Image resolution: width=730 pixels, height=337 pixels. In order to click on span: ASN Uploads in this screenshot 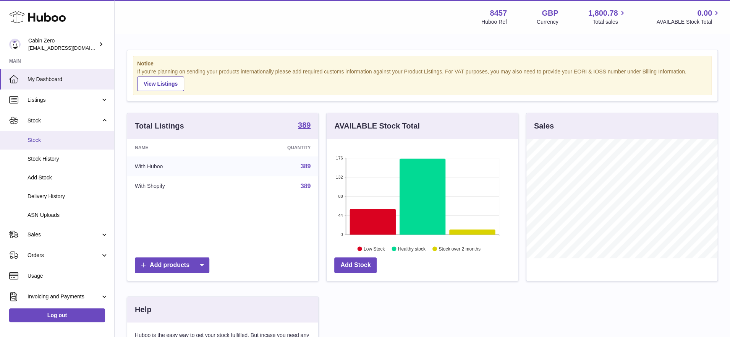, I will do `click(68, 215)`.